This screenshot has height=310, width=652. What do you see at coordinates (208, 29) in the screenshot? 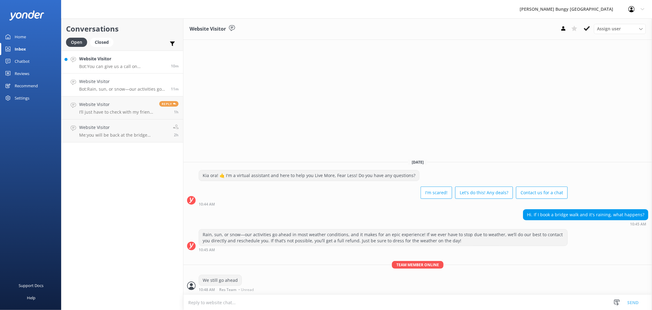
I see `h3: Website Visitor` at bounding box center [208, 29].